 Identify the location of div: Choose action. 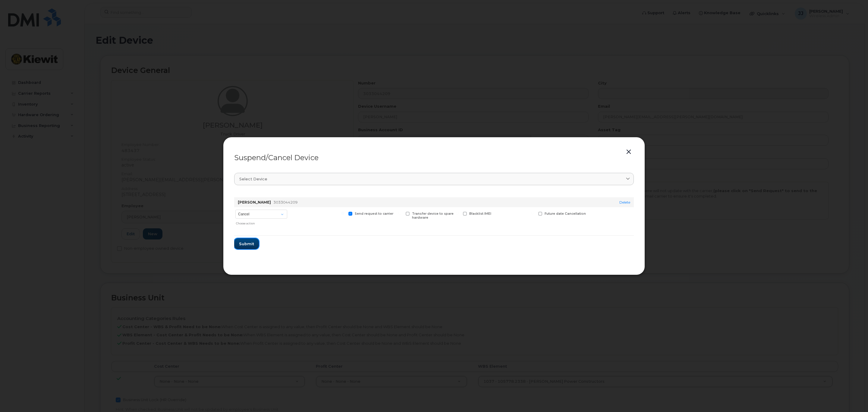
(262, 223).